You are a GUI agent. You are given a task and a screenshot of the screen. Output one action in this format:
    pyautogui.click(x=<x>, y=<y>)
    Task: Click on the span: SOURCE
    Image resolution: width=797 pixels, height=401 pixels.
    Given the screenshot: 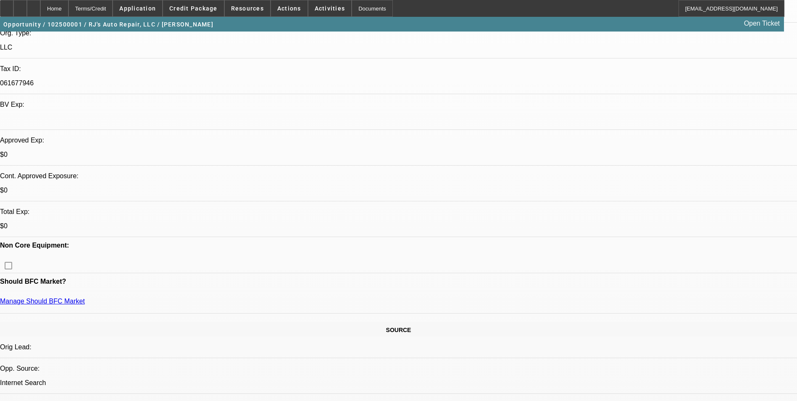 What is the action you would take?
    pyautogui.click(x=399, y=330)
    